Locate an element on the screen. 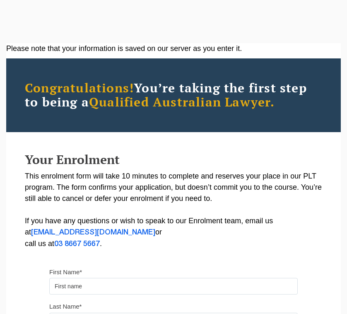  h2: Your Enrolment is located at coordinates (174, 159).